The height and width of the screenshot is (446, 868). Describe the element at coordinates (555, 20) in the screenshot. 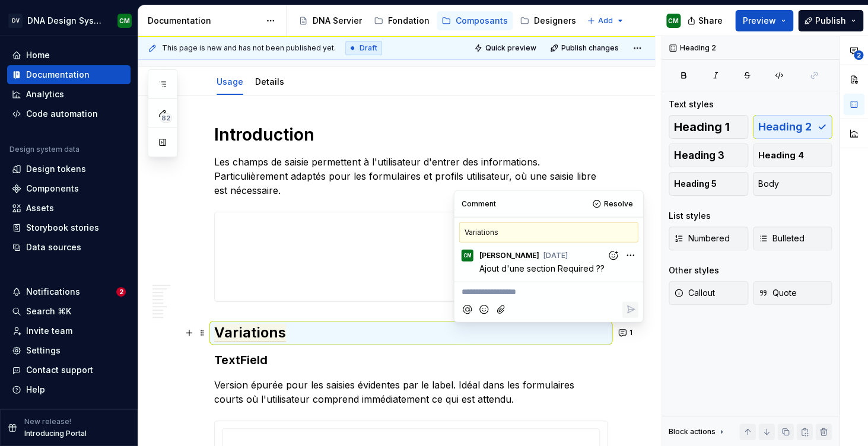

I see `div: Designers` at that location.